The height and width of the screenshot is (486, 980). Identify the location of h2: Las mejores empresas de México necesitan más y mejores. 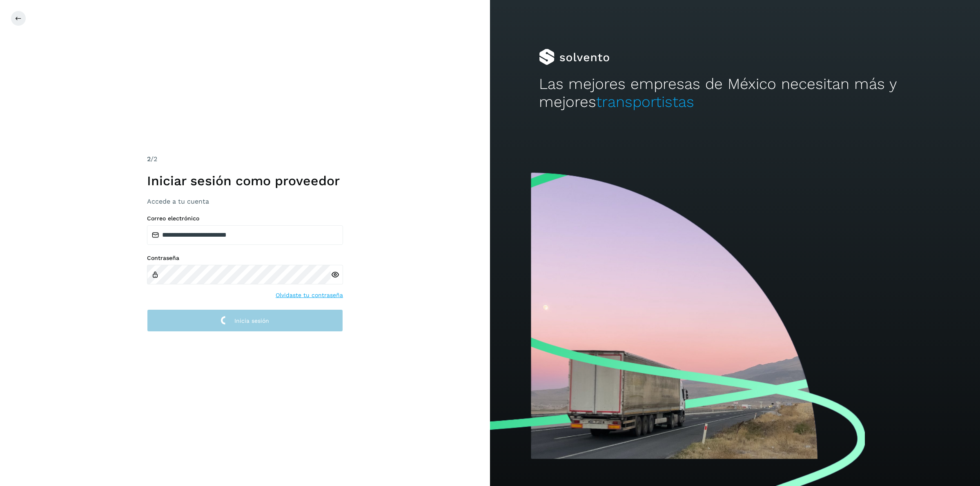
(735, 93).